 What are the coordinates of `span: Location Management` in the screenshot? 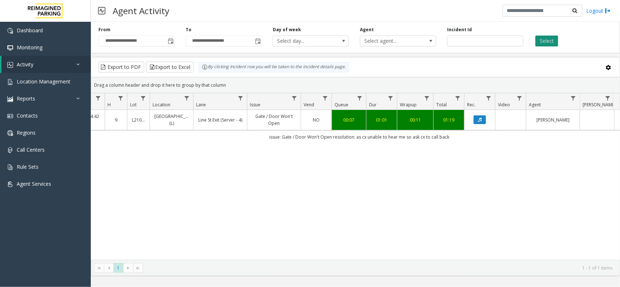 It's located at (44, 81).